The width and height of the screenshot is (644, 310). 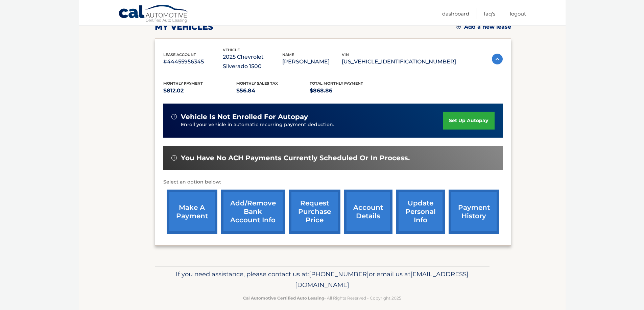 What do you see at coordinates (253, 212) in the screenshot?
I see `a: Add/Remove bank account info` at bounding box center [253, 212].